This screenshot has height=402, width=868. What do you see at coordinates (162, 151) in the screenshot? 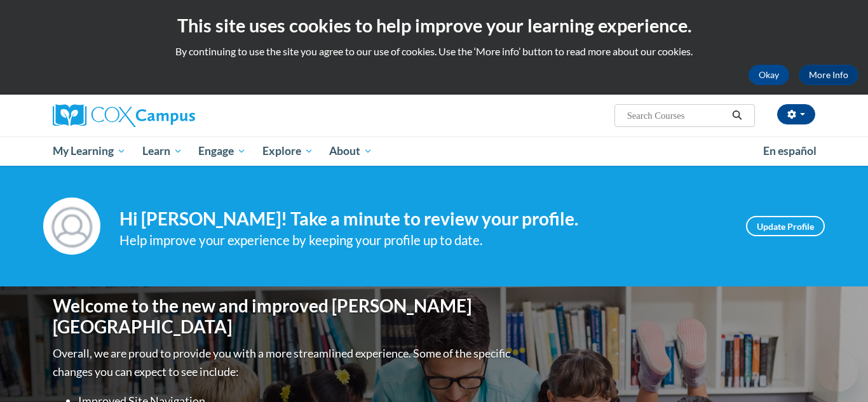
I see `a: Learn` at bounding box center [162, 151].